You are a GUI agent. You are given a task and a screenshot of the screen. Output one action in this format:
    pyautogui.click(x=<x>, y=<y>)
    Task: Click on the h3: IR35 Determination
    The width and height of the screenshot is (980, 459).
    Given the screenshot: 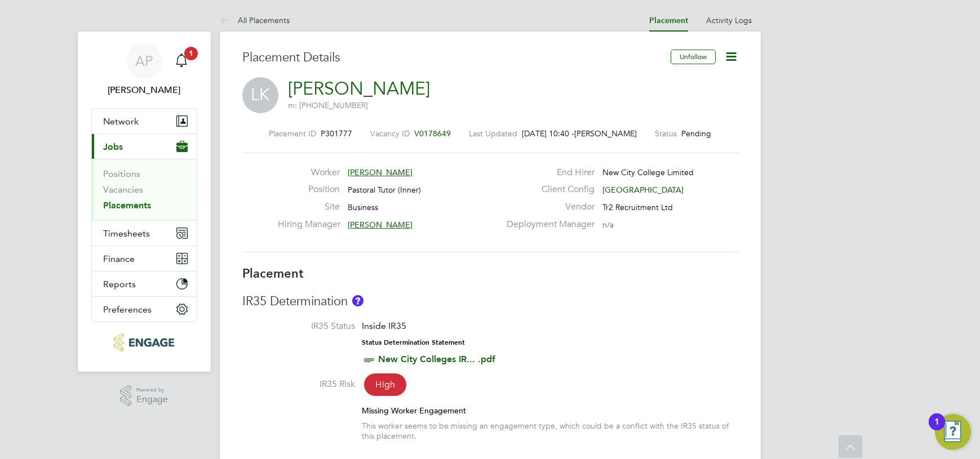 What is the action you would take?
    pyautogui.click(x=490, y=301)
    